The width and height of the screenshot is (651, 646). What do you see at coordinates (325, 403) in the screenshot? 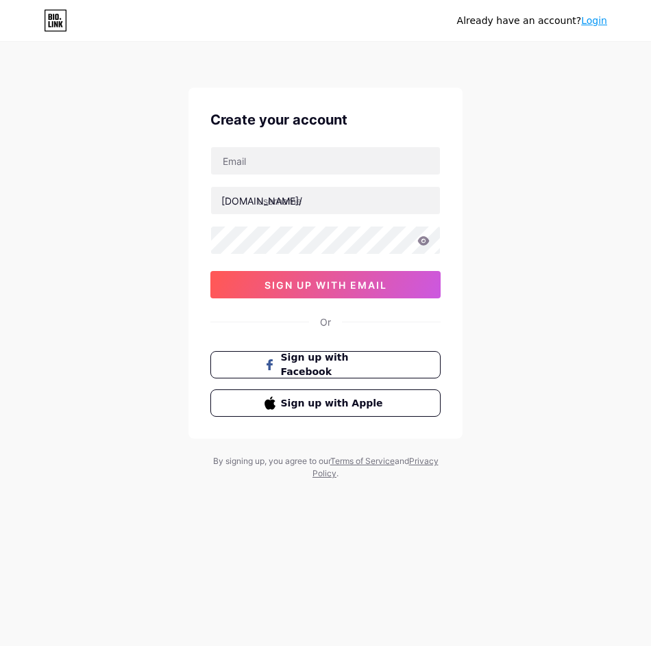
I see `a: Sign up with Apple` at bounding box center [325, 403].